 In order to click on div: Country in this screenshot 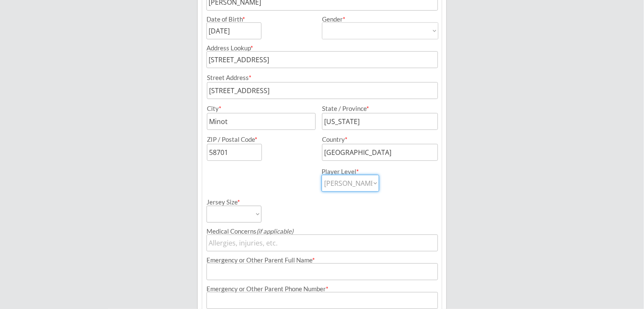, I will do `click(375, 139)`.